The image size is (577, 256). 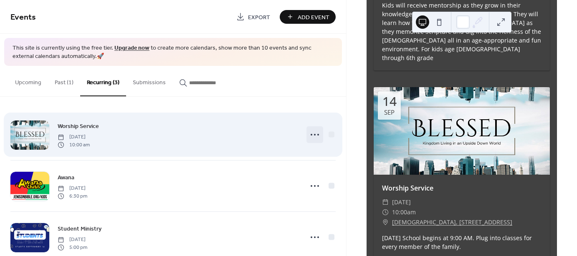 I want to click on span: This site is currently using the free tier. to create more calendars, show more than 10 events an..., so click(x=173, y=52).